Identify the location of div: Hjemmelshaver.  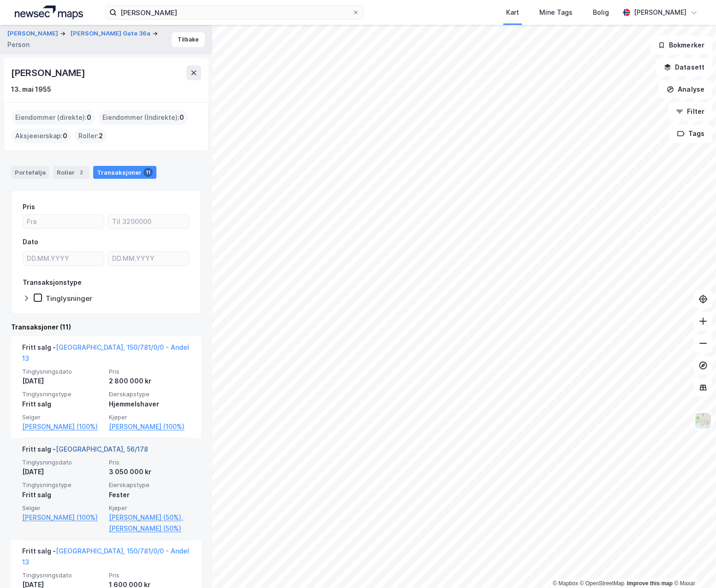
(149, 404).